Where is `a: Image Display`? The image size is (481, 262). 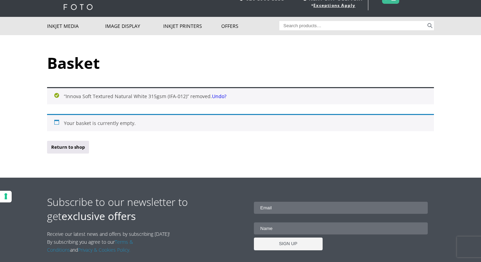 a: Image Display is located at coordinates (134, 26).